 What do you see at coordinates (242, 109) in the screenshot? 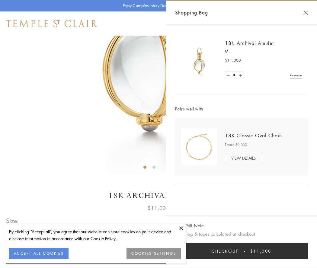
I see `span: Pairs well with` at bounding box center [242, 109].